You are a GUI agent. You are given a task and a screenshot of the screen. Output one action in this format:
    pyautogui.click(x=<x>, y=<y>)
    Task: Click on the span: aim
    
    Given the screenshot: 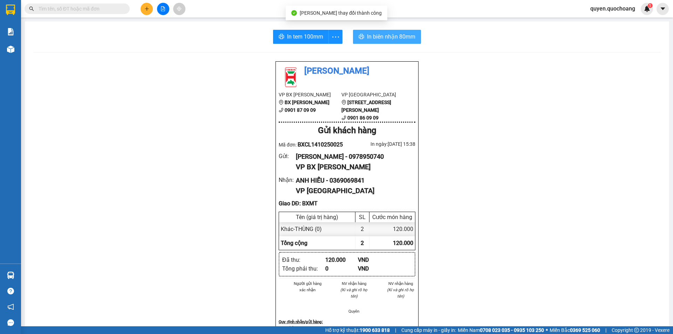 What is the action you would take?
    pyautogui.click(x=179, y=9)
    